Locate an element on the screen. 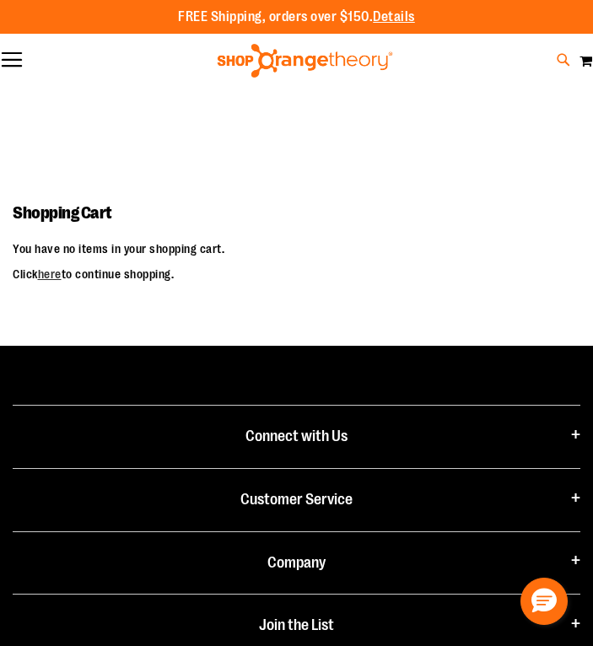  p: Click to continue shopping. is located at coordinates (296, 274).